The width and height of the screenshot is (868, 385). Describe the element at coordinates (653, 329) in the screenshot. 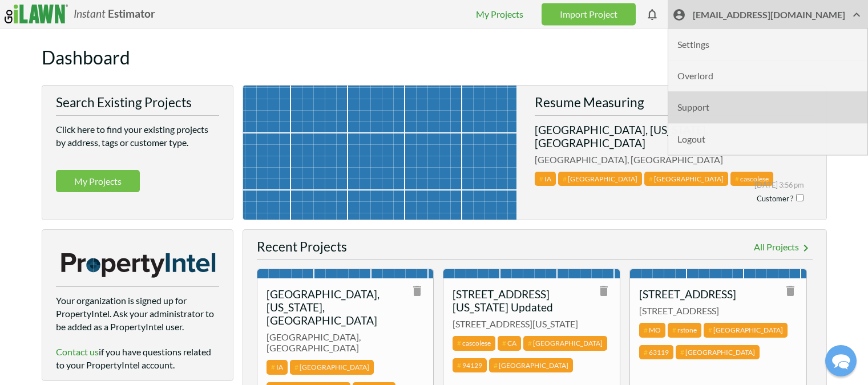

I see `span: MO` at that location.